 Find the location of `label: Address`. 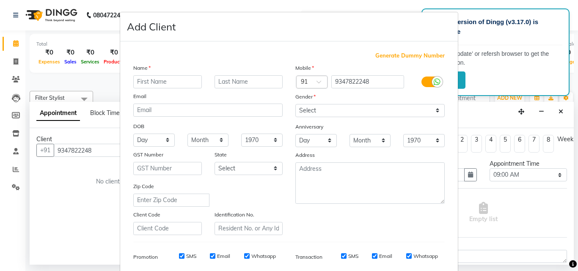

label: Address is located at coordinates (305, 155).